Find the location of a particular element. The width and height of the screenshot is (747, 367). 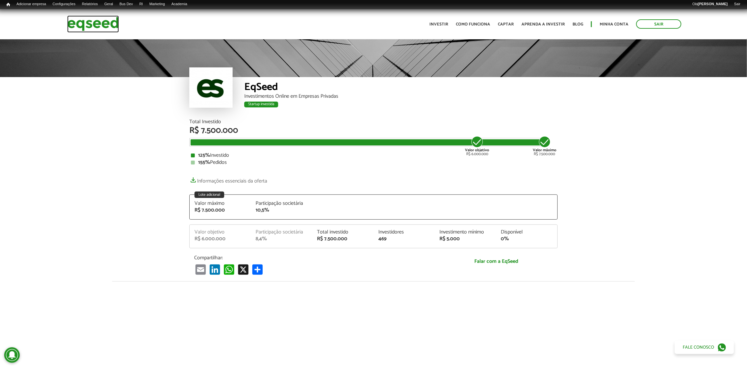

a: RI is located at coordinates (141, 4).